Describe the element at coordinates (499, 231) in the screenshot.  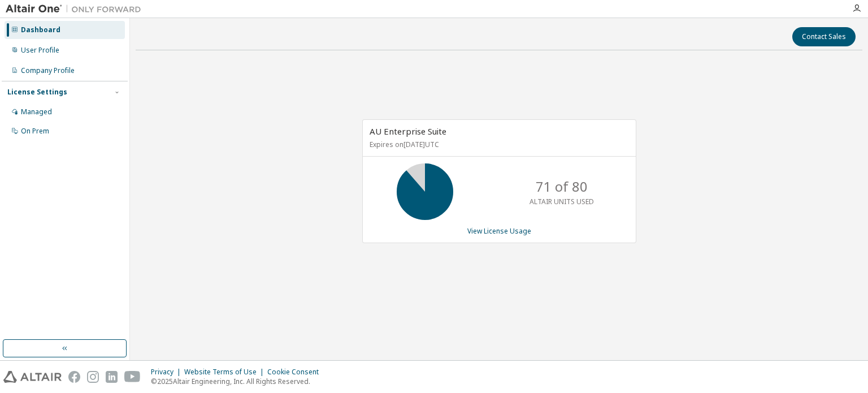
I see `a: View License Usage` at that location.